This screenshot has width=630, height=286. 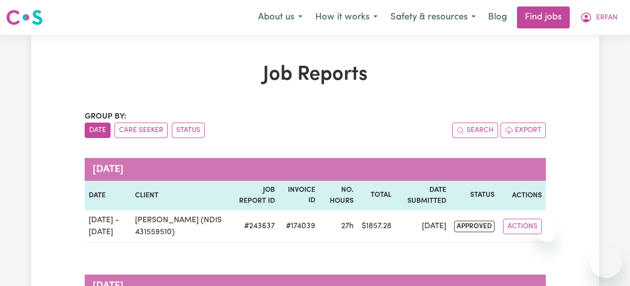 What do you see at coordinates (141, 130) in the screenshot?
I see `button: sort invoices by care seeker` at bounding box center [141, 130].